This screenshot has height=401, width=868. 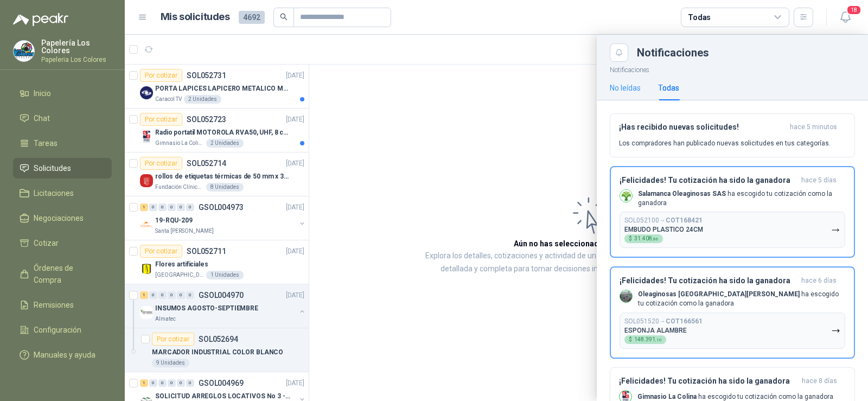 What do you see at coordinates (845, 18) in the screenshot?
I see `button: 18` at bounding box center [845, 18].